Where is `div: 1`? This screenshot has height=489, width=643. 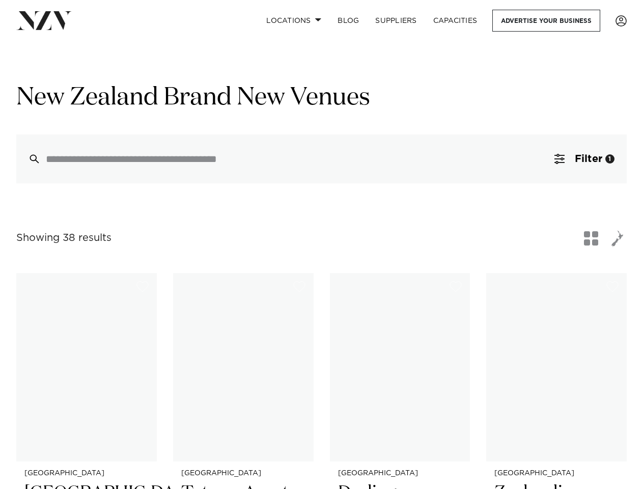 div: 1 is located at coordinates (610, 159).